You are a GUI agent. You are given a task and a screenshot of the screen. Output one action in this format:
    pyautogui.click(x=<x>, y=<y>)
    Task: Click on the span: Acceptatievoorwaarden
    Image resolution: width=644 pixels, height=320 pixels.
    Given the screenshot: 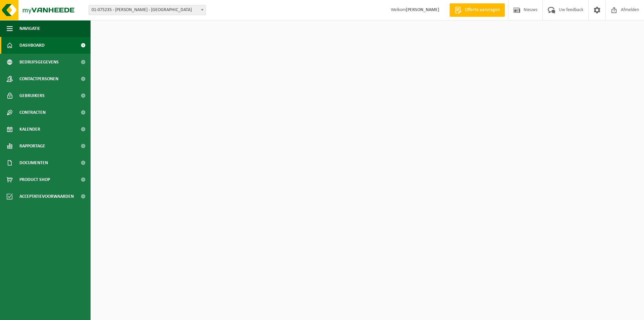 What is the action you would take?
    pyautogui.click(x=46, y=196)
    